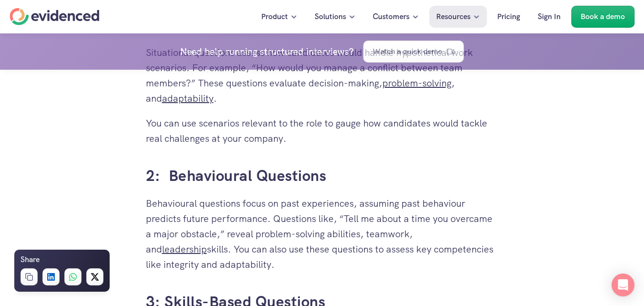 Image resolution: width=644 pixels, height=306 pixels. Describe the element at coordinates (184, 249) in the screenshot. I see `a: leadership` at that location.